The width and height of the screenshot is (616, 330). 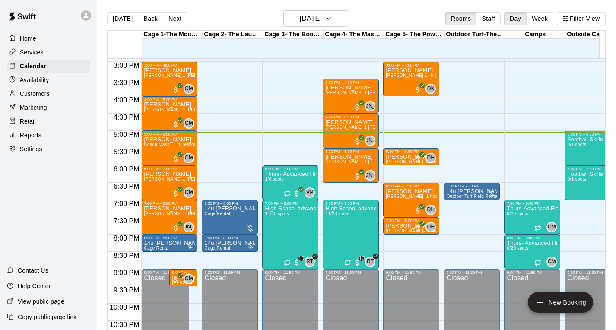 What do you see at coordinates (515, 19) in the screenshot?
I see `button: Day` at bounding box center [515, 19].